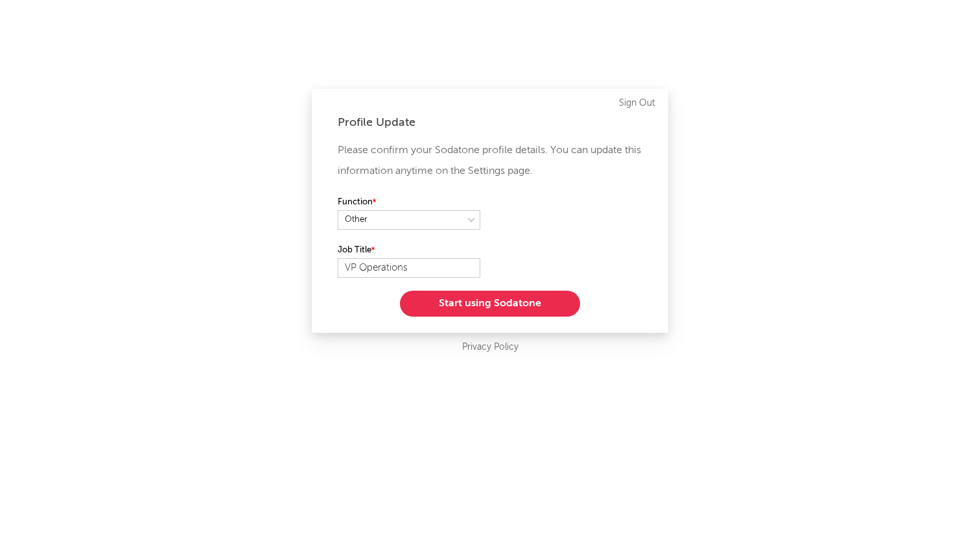 The width and height of the screenshot is (980, 534). Describe the element at coordinates (490, 123) in the screenshot. I see `div: Profile Update` at that location.